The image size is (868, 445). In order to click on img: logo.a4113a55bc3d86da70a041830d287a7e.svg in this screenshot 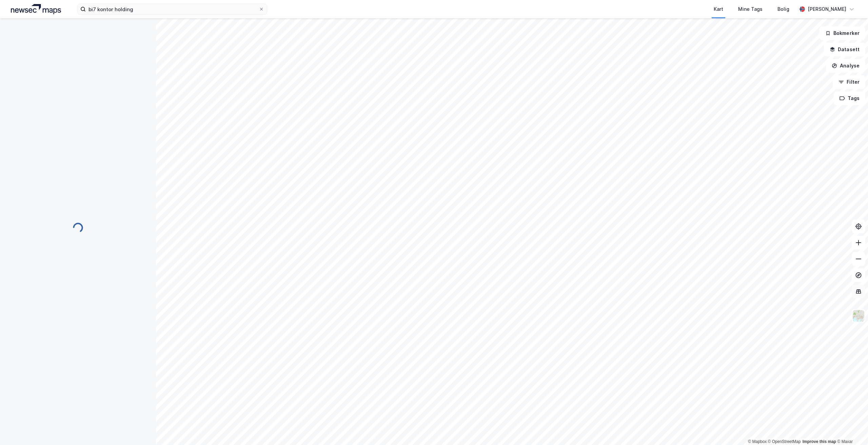, I will do `click(36, 9)`.